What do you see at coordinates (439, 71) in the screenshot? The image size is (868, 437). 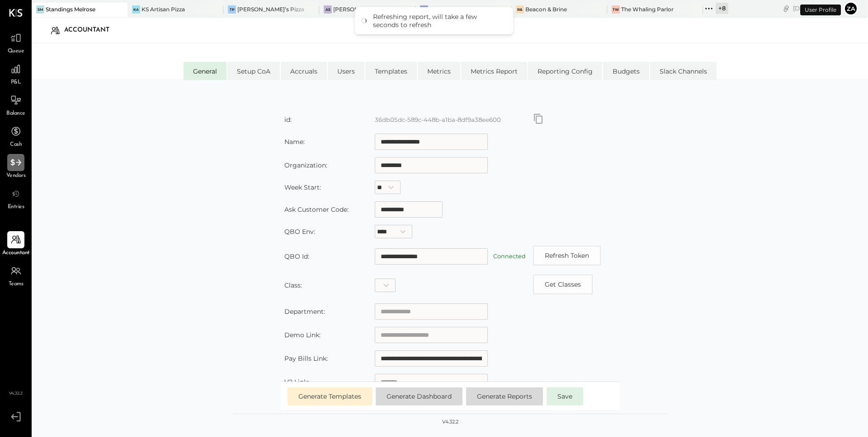 I see `li: Metrics` at bounding box center [439, 71].